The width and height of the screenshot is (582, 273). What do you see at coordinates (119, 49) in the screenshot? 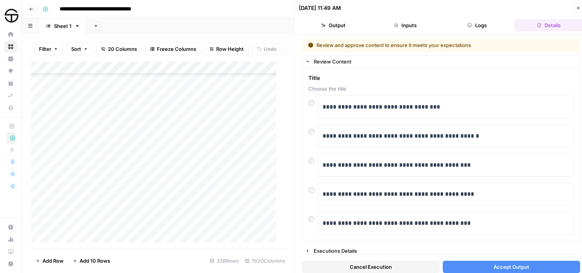
I see `button: 20 Columns` at bounding box center [119, 49].